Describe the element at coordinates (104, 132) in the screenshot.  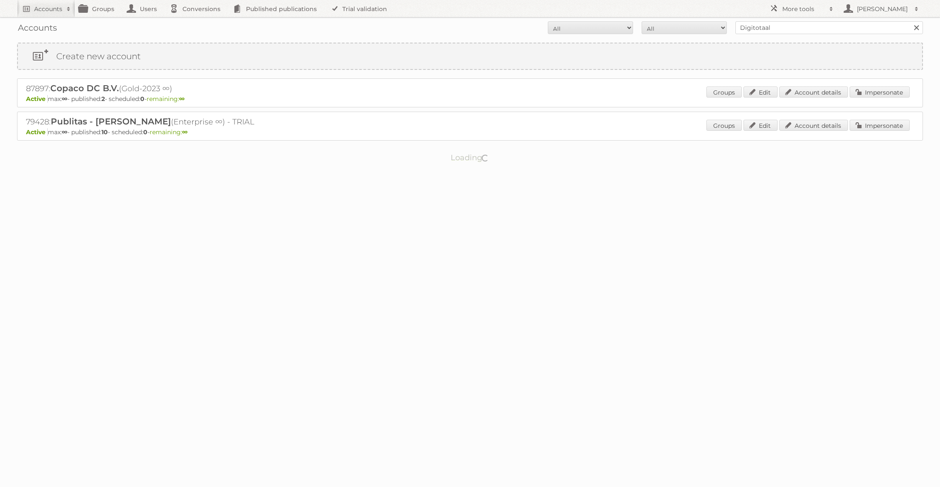
I see `strong: 10` at that location.